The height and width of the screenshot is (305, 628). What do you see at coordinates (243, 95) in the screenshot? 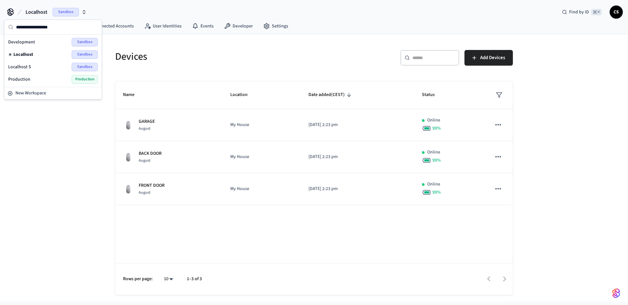
I see `span: Location` at bounding box center [243, 95].